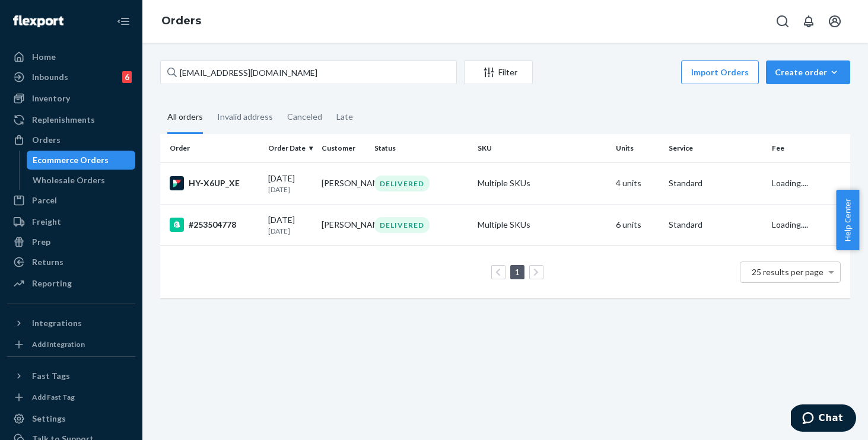 Image resolution: width=868 pixels, height=440 pixels. I want to click on ol: breadcrumbs, so click(181, 21).